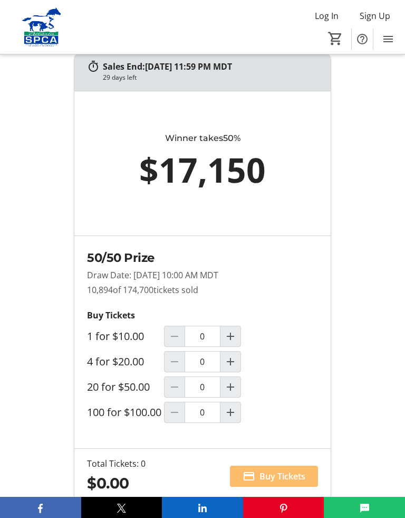 The image size is (405, 518). I want to click on label: 4 for $20.00, so click(116, 361).